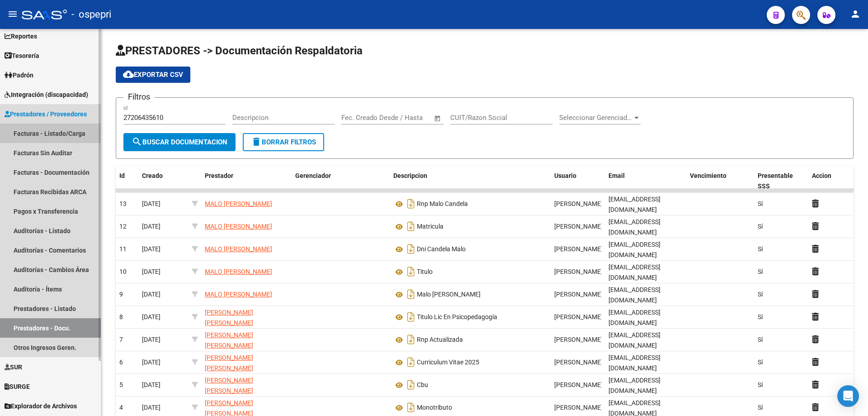  Describe the element at coordinates (440, 340) in the screenshot. I see `span: Rnp Actualizada` at that location.